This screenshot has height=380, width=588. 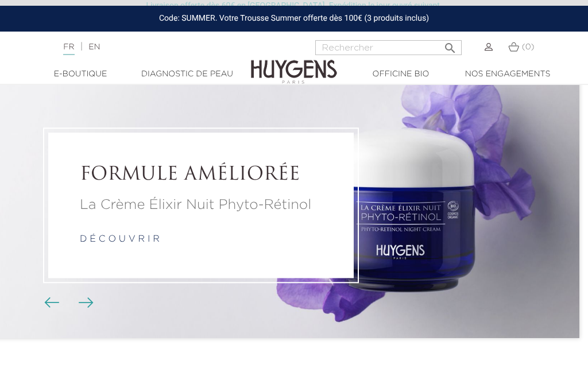 What do you see at coordinates (507, 74) in the screenshot?
I see `a: Nos engagements` at bounding box center [507, 74].